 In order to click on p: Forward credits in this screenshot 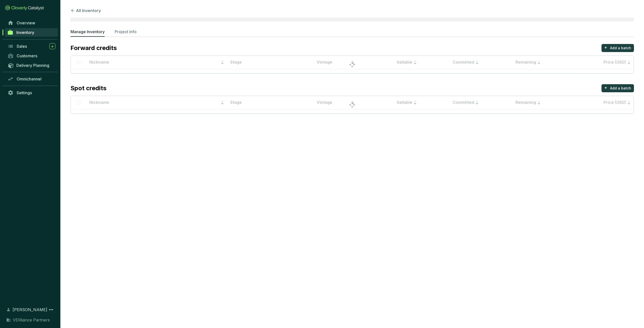, I will do `click(94, 48)`.